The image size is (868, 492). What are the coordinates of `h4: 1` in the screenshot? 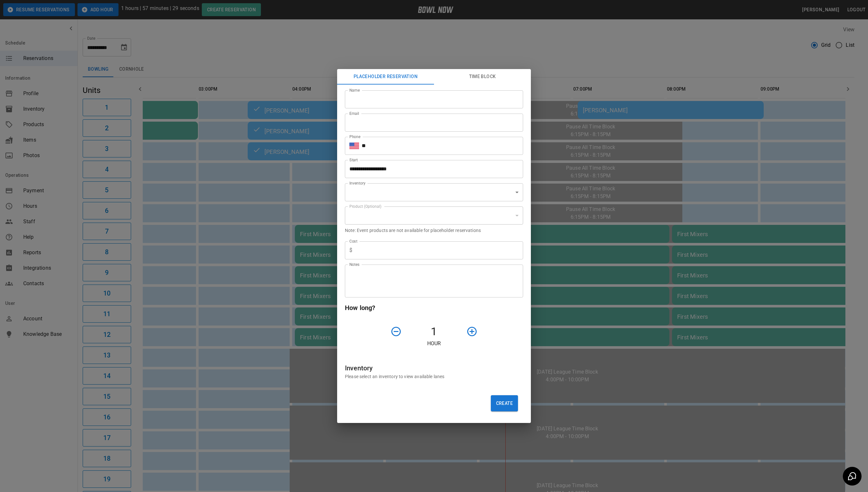 It's located at (434, 332).